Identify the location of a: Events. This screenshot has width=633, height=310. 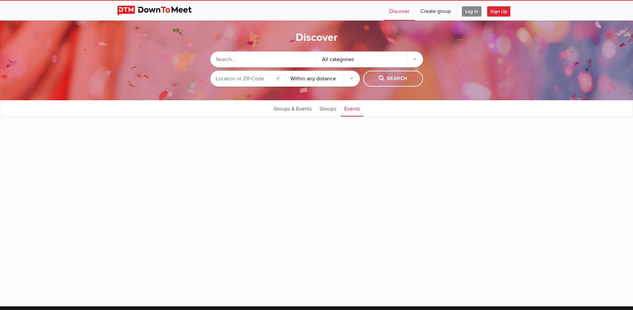
(352, 108).